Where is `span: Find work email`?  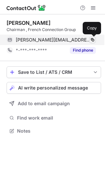 span: Find work email is located at coordinates (58, 118).